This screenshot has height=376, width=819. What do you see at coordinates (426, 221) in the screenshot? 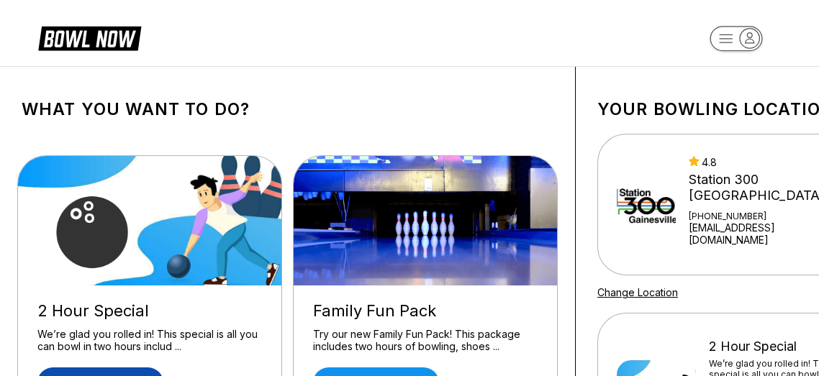
I see `img: Family Fun Pack` at bounding box center [426, 221].